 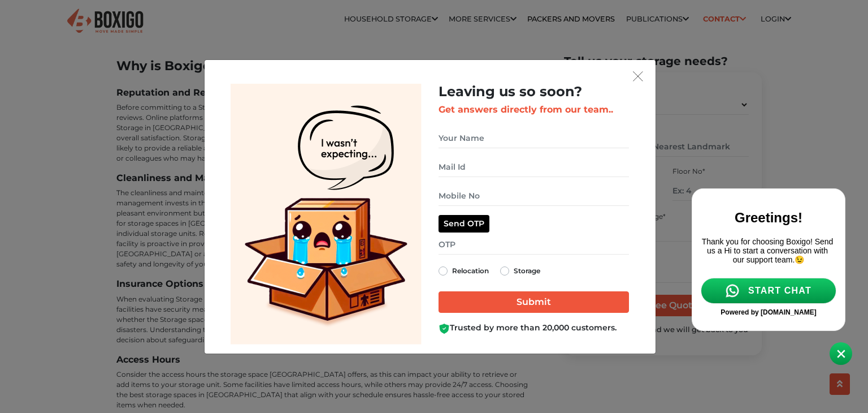 What do you see at coordinates (82, 34) in the screenshot?
I see `h2: Greetings!` at bounding box center [82, 34].